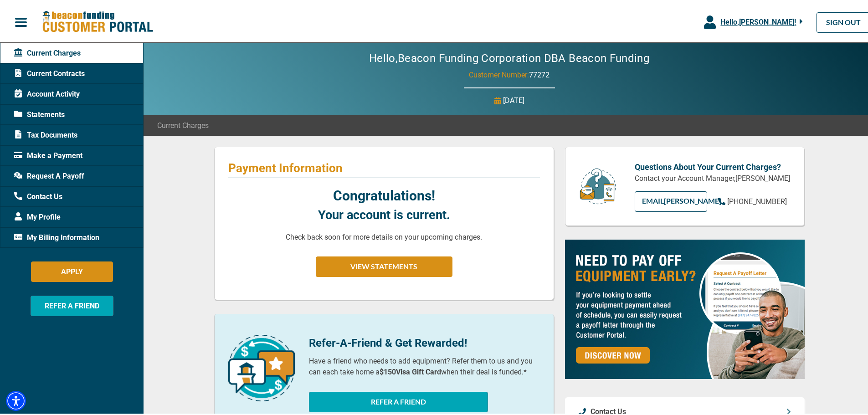 Image resolution: width=868 pixels, height=415 pixels. Describe the element at coordinates (16, 399) in the screenshot. I see `div: Accessibility Menu` at that location.